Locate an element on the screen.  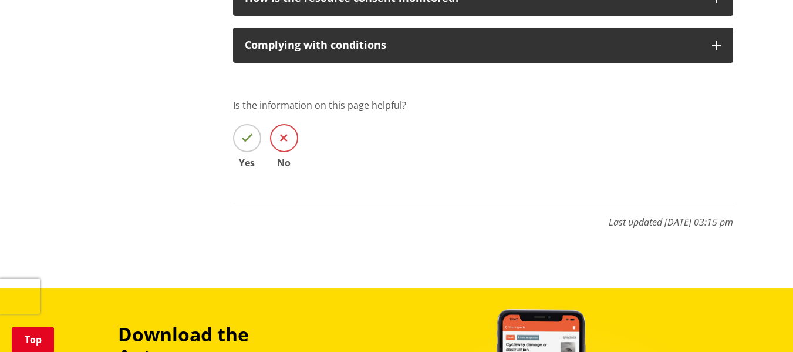
span: No is located at coordinates (284, 163).